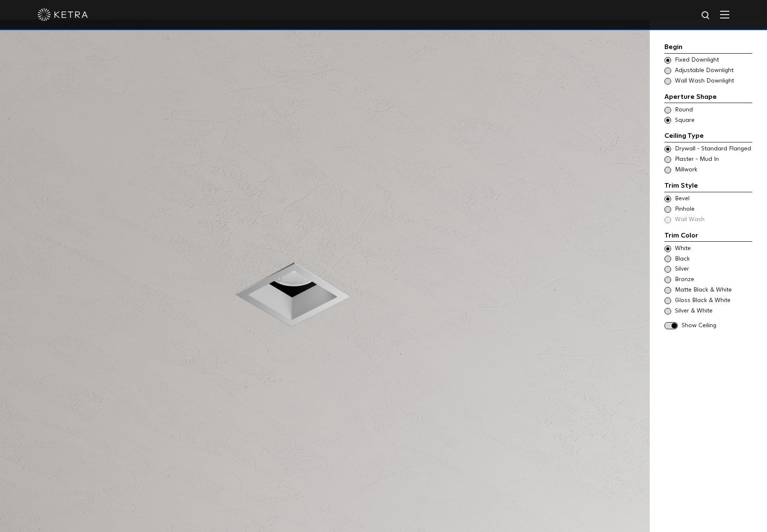 This screenshot has width=767, height=532. Describe the element at coordinates (709, 136) in the screenshot. I see `div: Ceiling Type` at that location.